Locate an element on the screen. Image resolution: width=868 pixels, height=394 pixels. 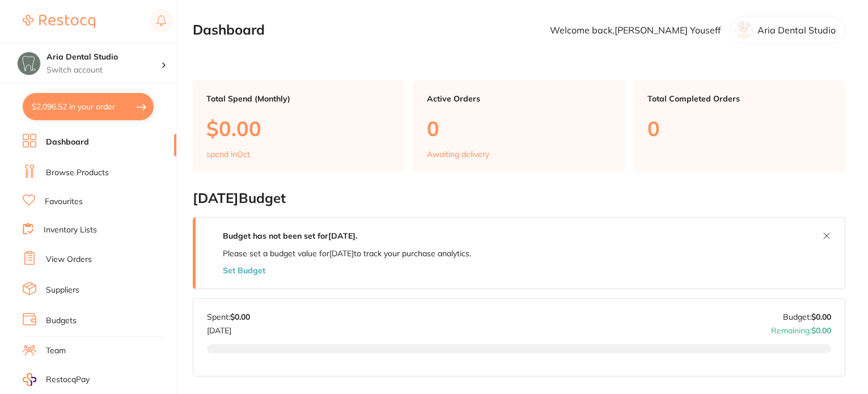
p: Budget: is located at coordinates (807, 317).